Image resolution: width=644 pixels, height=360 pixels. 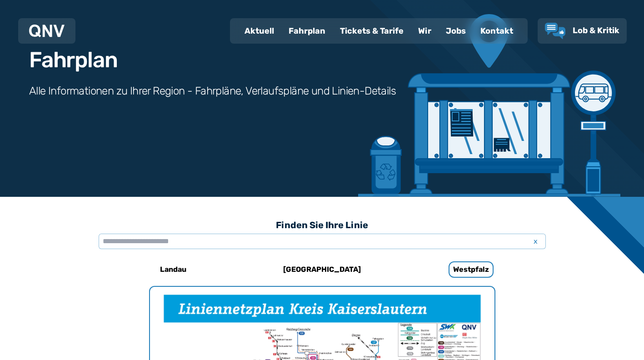 I want to click on h6: Westpfalz, so click(x=471, y=270).